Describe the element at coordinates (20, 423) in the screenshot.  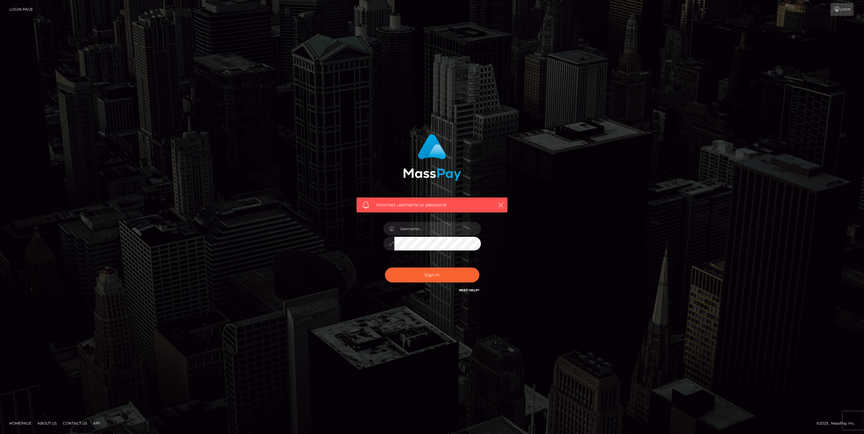
I see `a: Homepage` at that location.